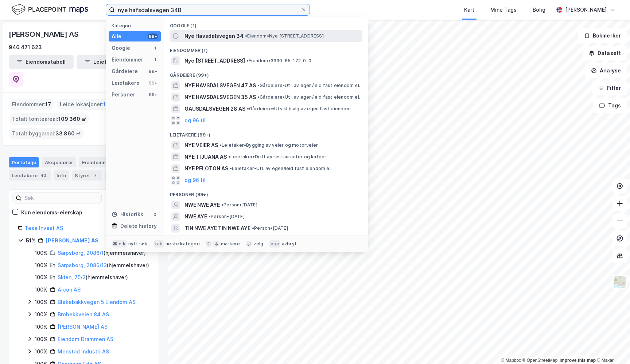 The height and width of the screenshot is (364, 630). What do you see at coordinates (540, 361) in the screenshot?
I see `a: OpenStreetMap` at bounding box center [540, 361].